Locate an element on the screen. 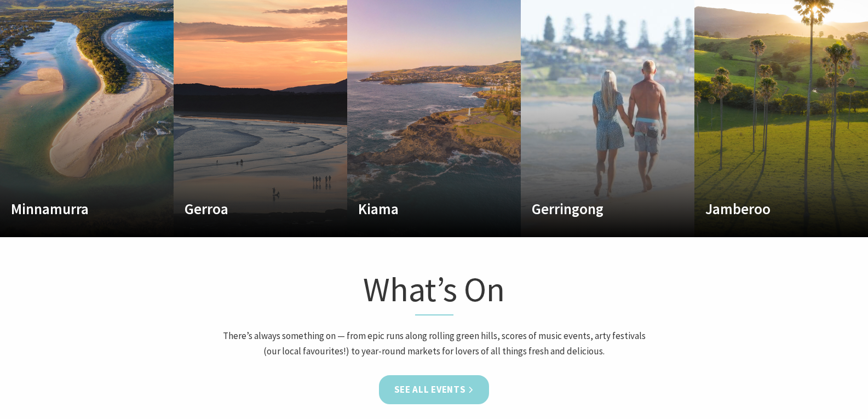 This screenshot has width=868, height=419. p: There’s always something on — from epic runs along rolling green hills, scores of music events, a... is located at coordinates (434, 344).